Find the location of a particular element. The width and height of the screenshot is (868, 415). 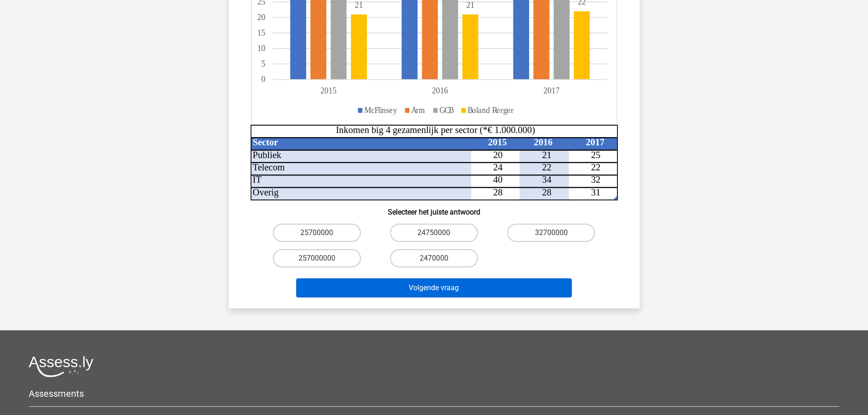

label: 32700000 is located at coordinates (551, 233).